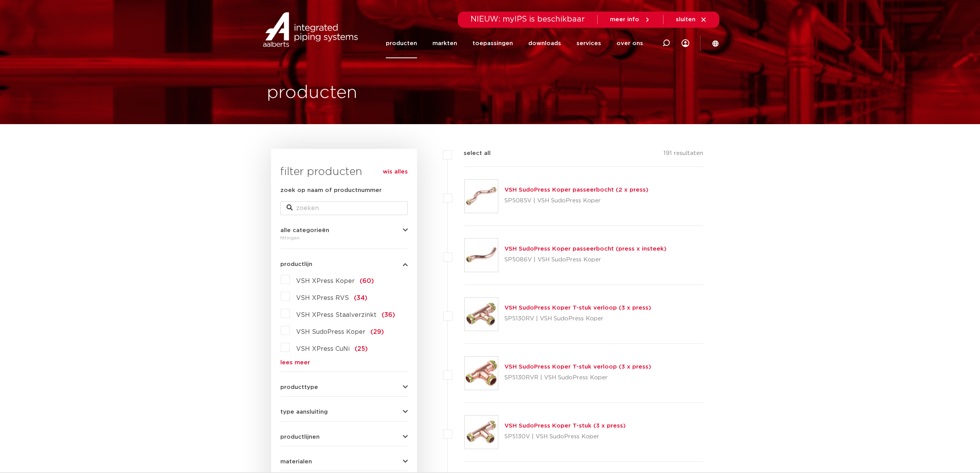  What do you see at coordinates (344, 264) in the screenshot?
I see `button: productlijn` at bounding box center [344, 264].